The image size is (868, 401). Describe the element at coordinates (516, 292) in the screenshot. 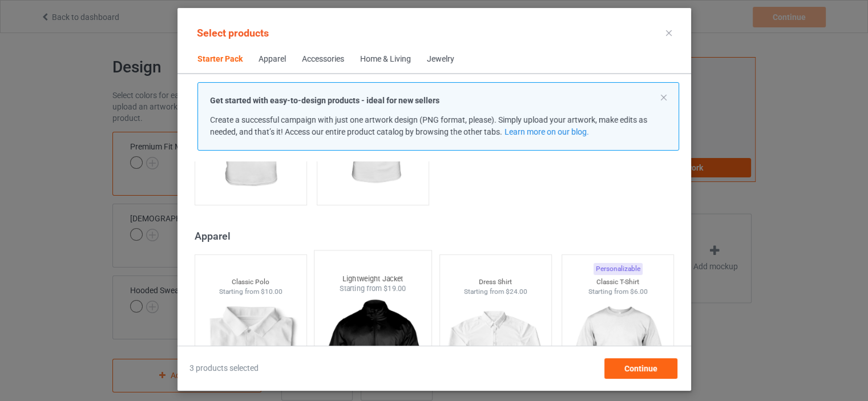

I see `span: $24.00` at that location.